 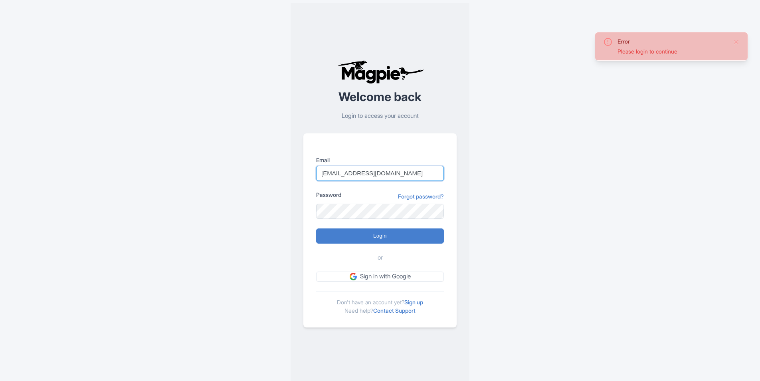 I want to click on div: Error, so click(x=672, y=41).